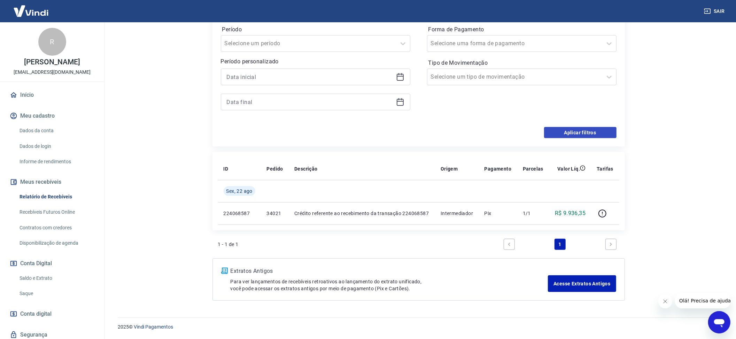 Image resolution: width=736 pixels, height=339 pixels. I want to click on span: Conta digital, so click(36, 314).